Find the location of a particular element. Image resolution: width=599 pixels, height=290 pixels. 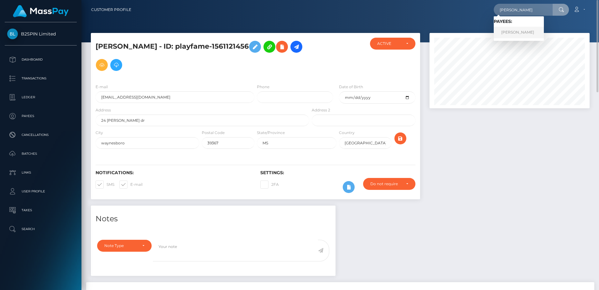

a: Payees is located at coordinates (41, 116).